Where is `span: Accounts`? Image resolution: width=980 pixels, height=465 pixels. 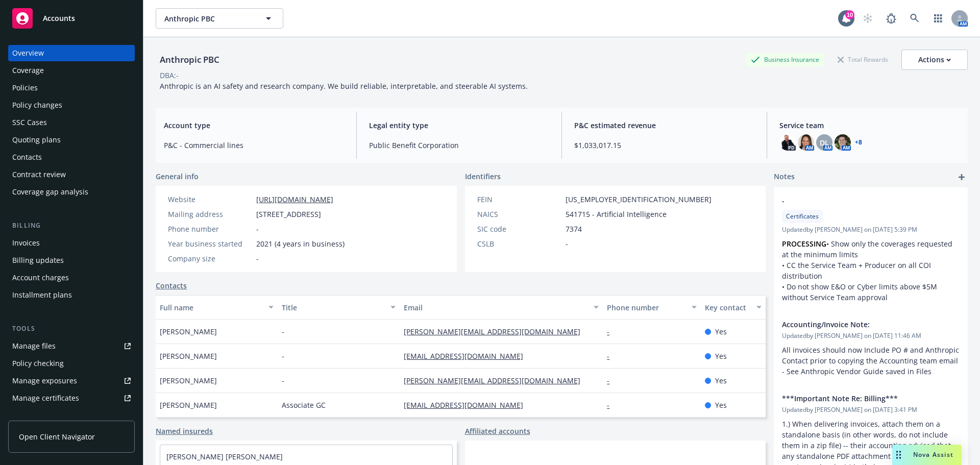 span: Accounts is located at coordinates (58, 19).